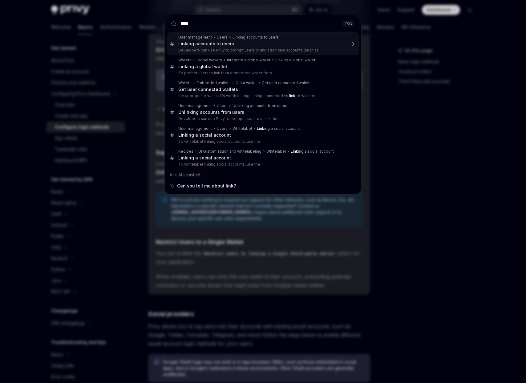  What do you see at coordinates (211, 112) in the screenshot?
I see `div: Un ing accounts from users` at bounding box center [211, 112].